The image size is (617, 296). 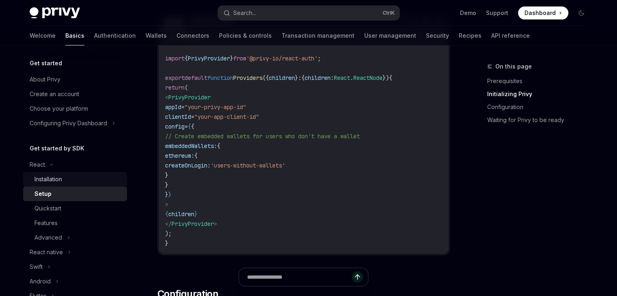 What do you see at coordinates (358, 277) in the screenshot?
I see `button: Send message` at bounding box center [358, 277].